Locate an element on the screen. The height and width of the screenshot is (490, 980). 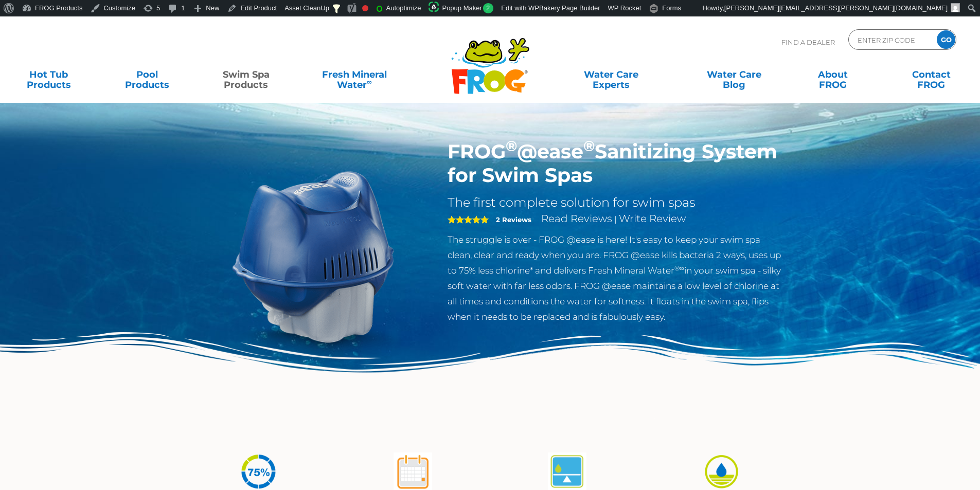
a: Read Reviews is located at coordinates (576, 218).